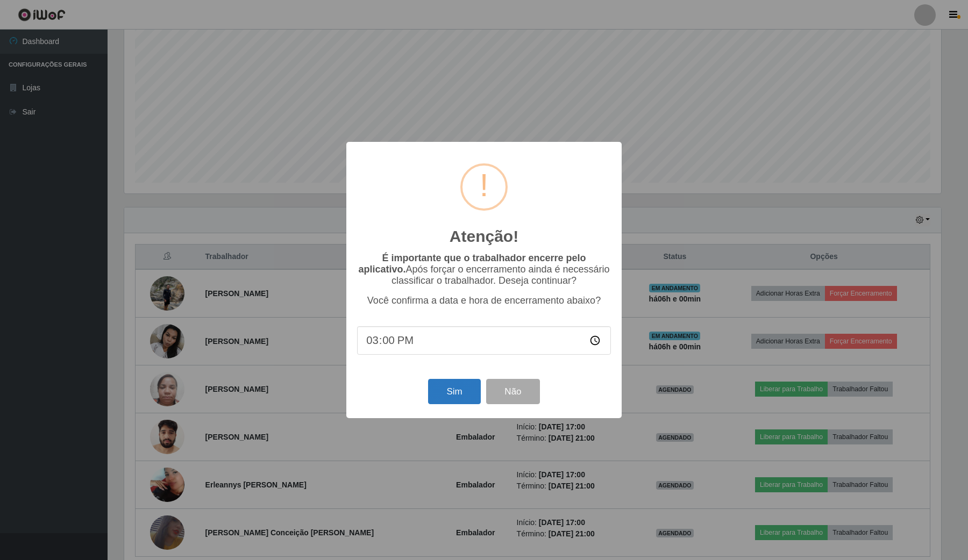  I want to click on h2: Atenção!, so click(484, 237).